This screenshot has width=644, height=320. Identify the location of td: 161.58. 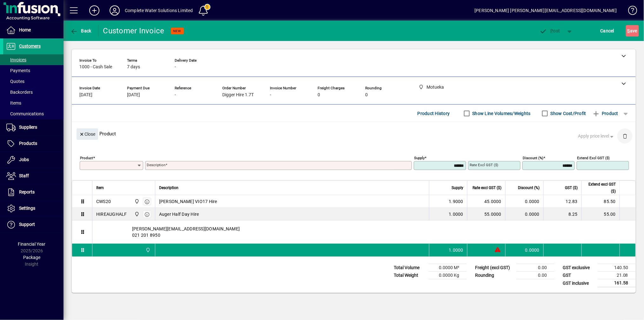
(617, 283).